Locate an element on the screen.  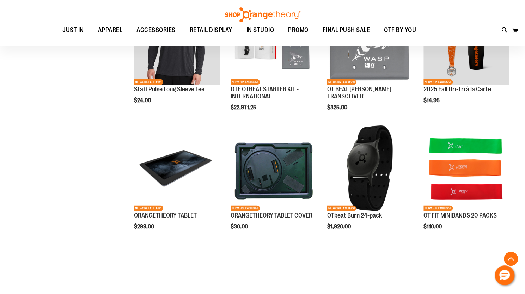
img: Shop Orangetheory is located at coordinates (263, 15).